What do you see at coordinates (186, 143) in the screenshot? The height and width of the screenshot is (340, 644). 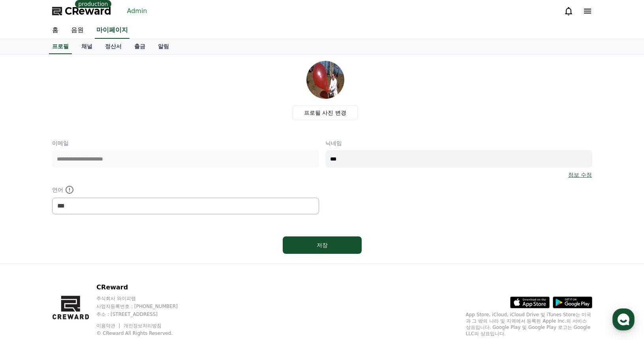 I see `p: 이메일` at bounding box center [186, 143].